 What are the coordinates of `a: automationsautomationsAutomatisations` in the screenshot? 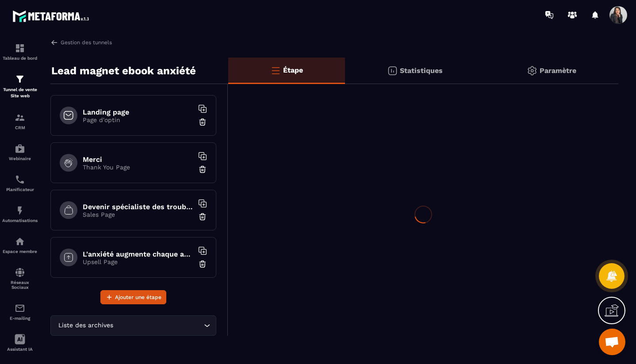 It's located at (20, 214).